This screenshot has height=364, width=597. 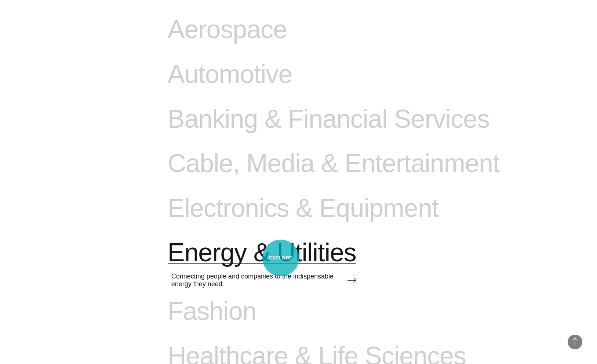 I want to click on a: Aerospace, so click(x=259, y=37).